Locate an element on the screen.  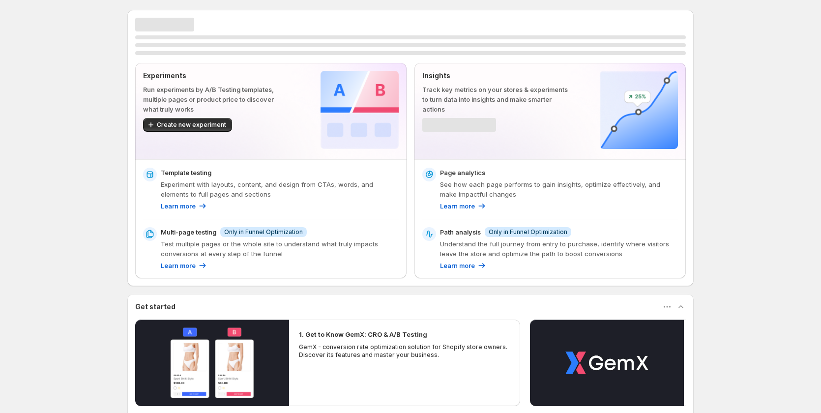
p: Insights is located at coordinates (495, 76).